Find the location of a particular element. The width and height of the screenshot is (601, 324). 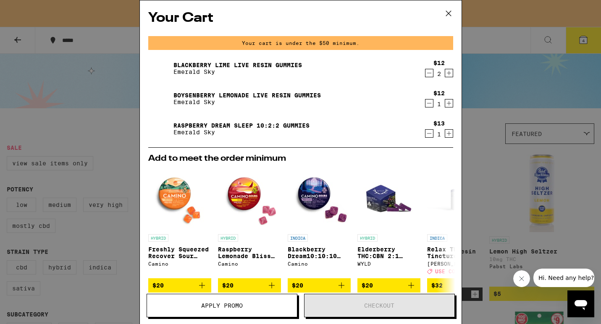

span: Apply Promo is located at coordinates (222, 306).